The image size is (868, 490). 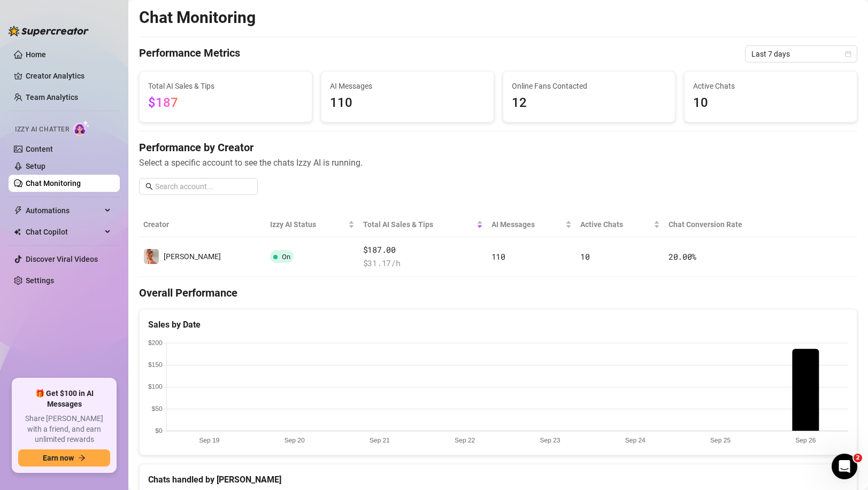 I want to click on span: thunderbolt, so click(x=18, y=210).